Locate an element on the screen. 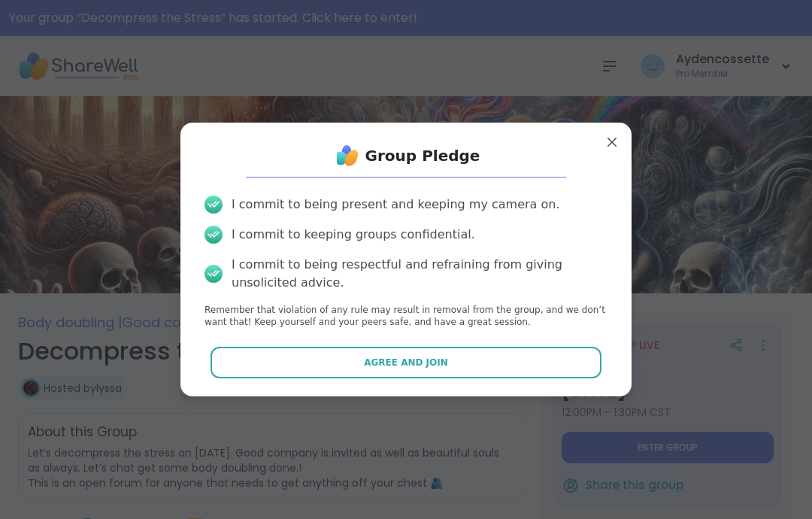  div: I commit to being respectful and refraining from giving unsolicited advice. is located at coordinates (420, 274).